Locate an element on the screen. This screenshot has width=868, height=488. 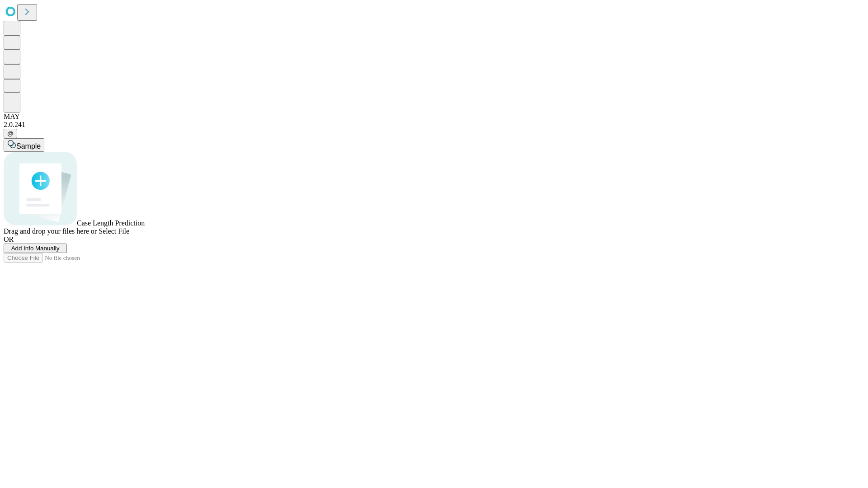
div: MAY is located at coordinates (434, 117).